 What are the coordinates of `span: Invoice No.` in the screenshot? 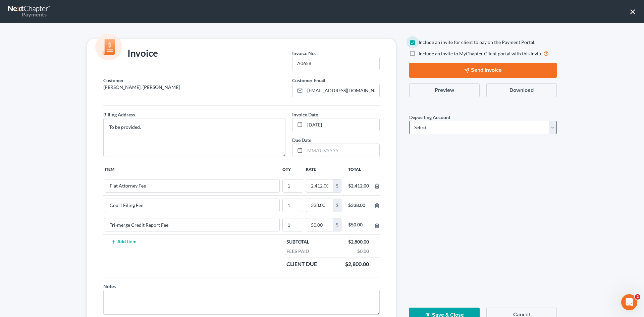 It's located at (304, 53).